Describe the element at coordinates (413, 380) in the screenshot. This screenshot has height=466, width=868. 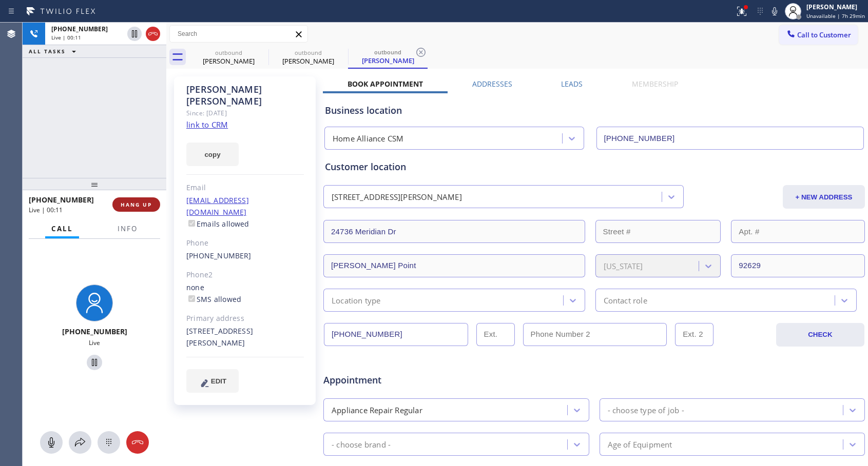
I see `span: Appointment` at that location.